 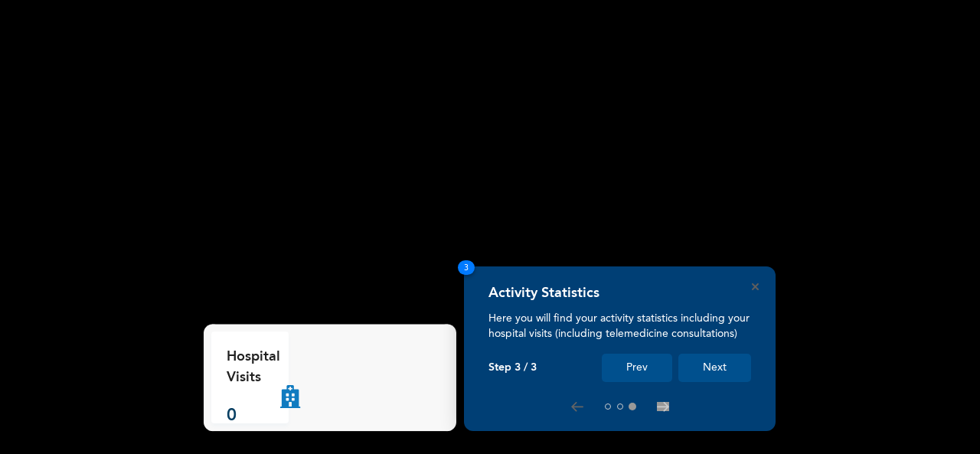 I want to click on button: Next, so click(x=715, y=368).